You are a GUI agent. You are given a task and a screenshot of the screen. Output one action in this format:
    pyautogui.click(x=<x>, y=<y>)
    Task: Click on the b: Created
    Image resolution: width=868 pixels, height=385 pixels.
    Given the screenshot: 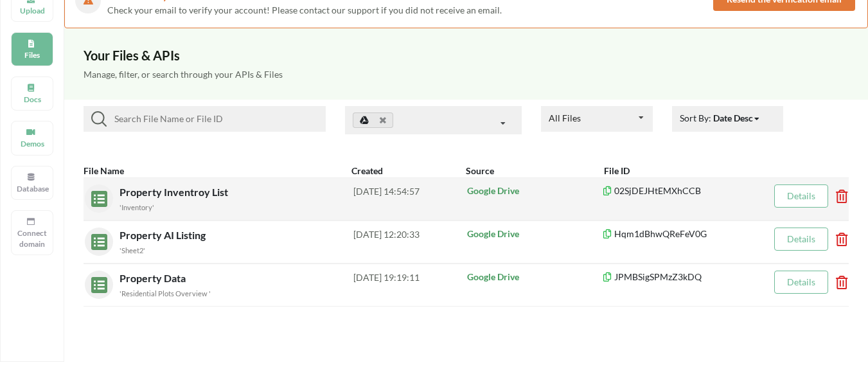 What is the action you would take?
    pyautogui.click(x=367, y=170)
    